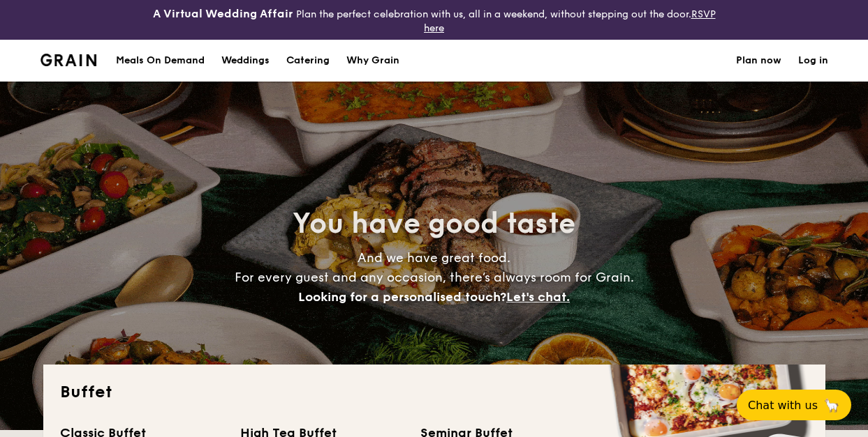 The height and width of the screenshot is (437, 868). Describe the element at coordinates (434, 277) in the screenshot. I see `span: And we have great food. For every guest and any occasion, there’s always room for Grain.` at that location.